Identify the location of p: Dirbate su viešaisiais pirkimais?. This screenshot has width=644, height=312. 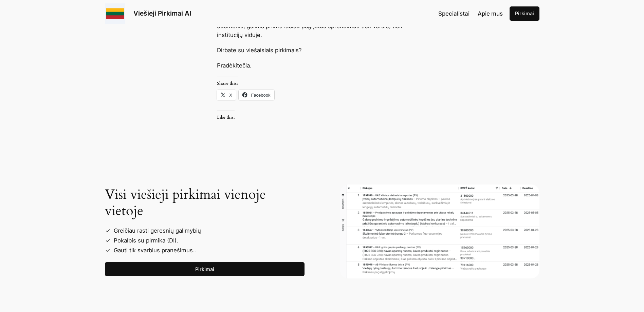
(322, 50).